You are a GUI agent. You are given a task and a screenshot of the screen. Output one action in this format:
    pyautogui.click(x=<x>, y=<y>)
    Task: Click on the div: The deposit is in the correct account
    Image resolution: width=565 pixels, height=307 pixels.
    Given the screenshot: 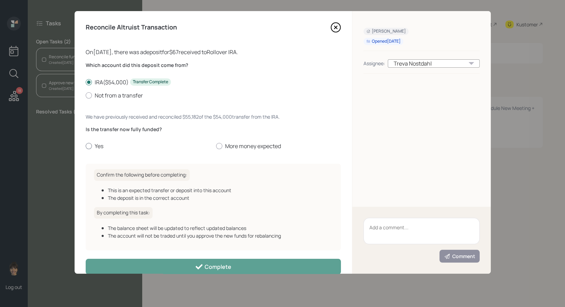 What is the action you would take?
    pyautogui.click(x=220, y=198)
    